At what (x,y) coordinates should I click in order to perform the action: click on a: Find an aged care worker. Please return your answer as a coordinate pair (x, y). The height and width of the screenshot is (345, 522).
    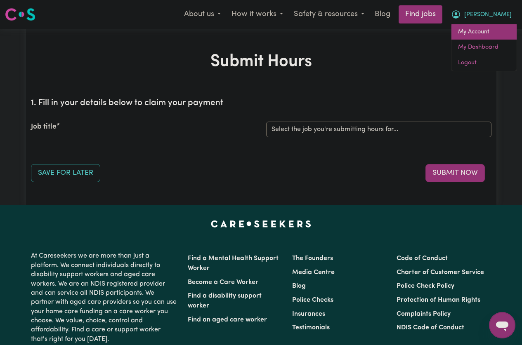
    Looking at the image, I should click on (227, 320).